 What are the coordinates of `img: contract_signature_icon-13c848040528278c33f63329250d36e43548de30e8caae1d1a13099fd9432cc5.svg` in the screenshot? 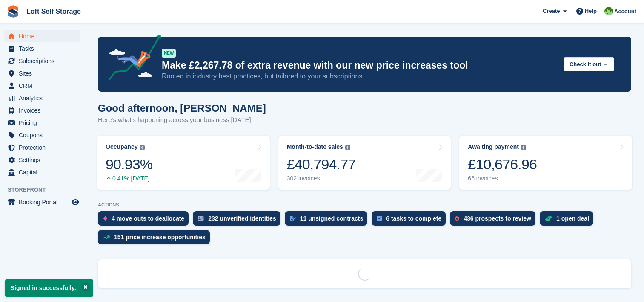 It's located at (293, 218).